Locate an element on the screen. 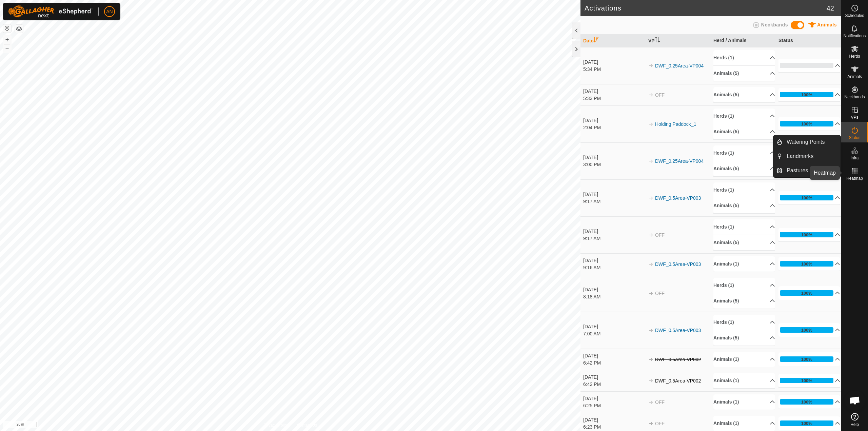 The height and width of the screenshot is (431, 868). div: 7:00 AM is located at coordinates (614, 333).